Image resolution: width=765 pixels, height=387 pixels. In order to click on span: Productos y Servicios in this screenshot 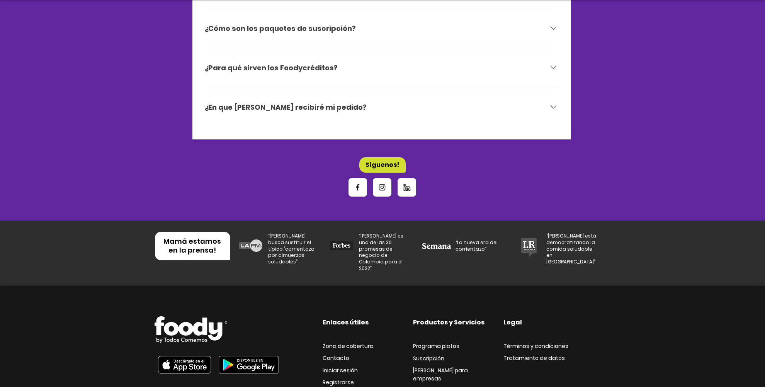, I will do `click(448, 322)`.